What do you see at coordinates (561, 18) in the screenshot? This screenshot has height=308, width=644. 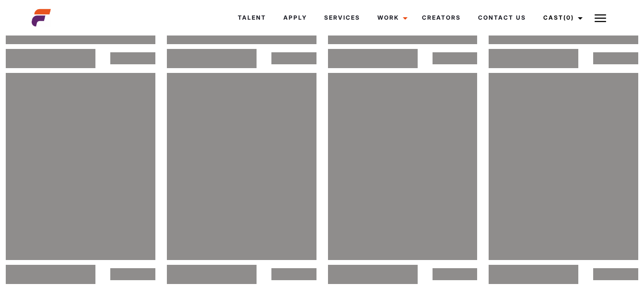 I see `a: Cast(0)` at bounding box center [561, 18].